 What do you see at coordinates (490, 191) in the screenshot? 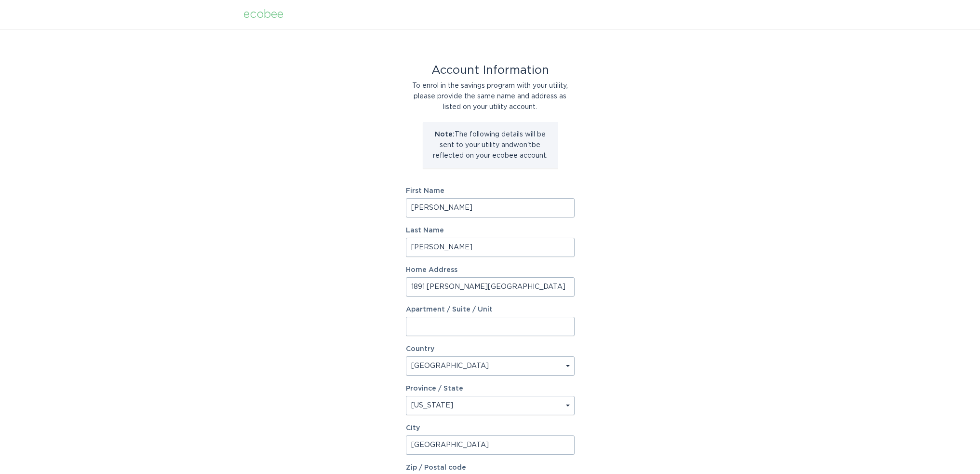
I see `label: First Name` at bounding box center [490, 191].